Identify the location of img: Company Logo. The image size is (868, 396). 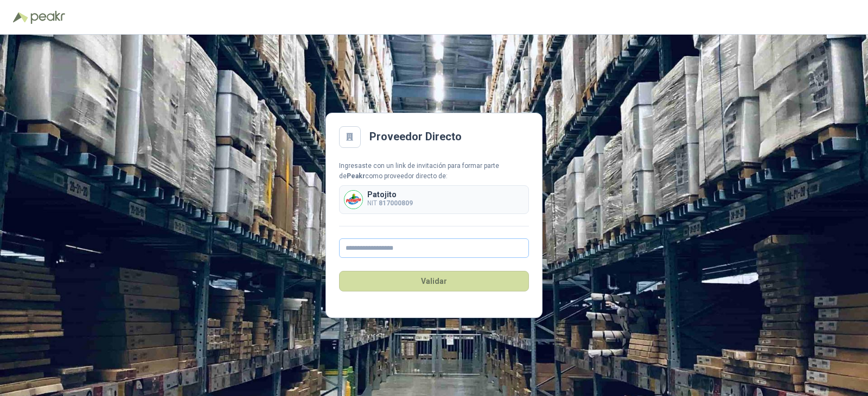
(353, 199).